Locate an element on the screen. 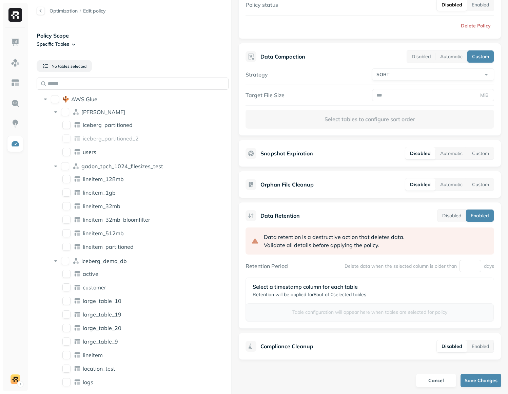  button: Cancel is located at coordinates (436, 381).